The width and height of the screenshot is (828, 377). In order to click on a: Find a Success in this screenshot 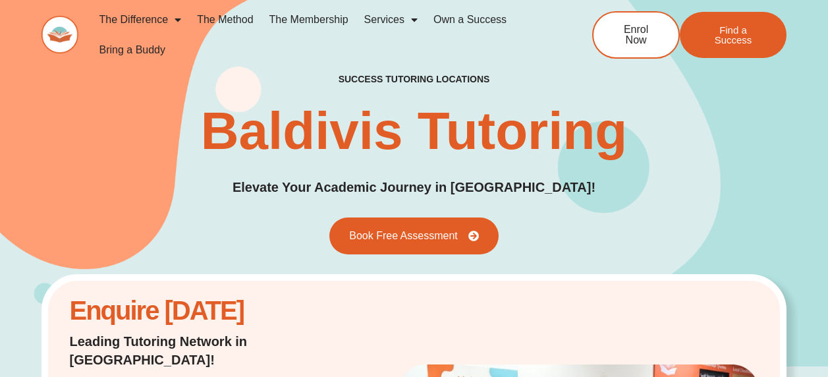, I will do `click(733, 35)`.